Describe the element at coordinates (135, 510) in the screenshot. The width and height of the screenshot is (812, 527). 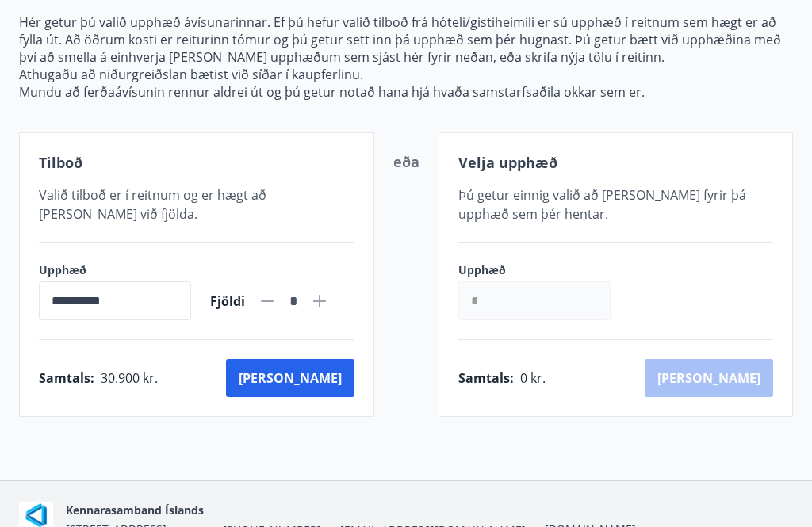
I see `span: Kennarasamband Íslands` at that location.